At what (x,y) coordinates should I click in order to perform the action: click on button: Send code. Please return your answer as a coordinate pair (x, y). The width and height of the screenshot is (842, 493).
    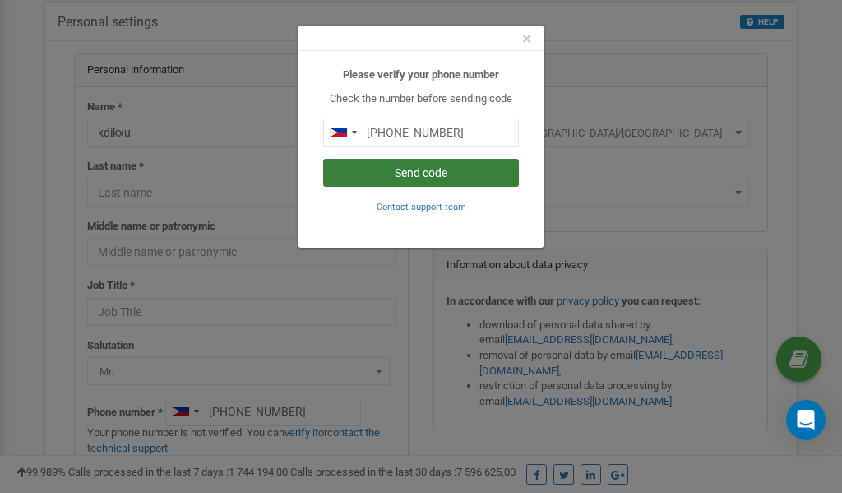
    Looking at the image, I should click on (421, 173).